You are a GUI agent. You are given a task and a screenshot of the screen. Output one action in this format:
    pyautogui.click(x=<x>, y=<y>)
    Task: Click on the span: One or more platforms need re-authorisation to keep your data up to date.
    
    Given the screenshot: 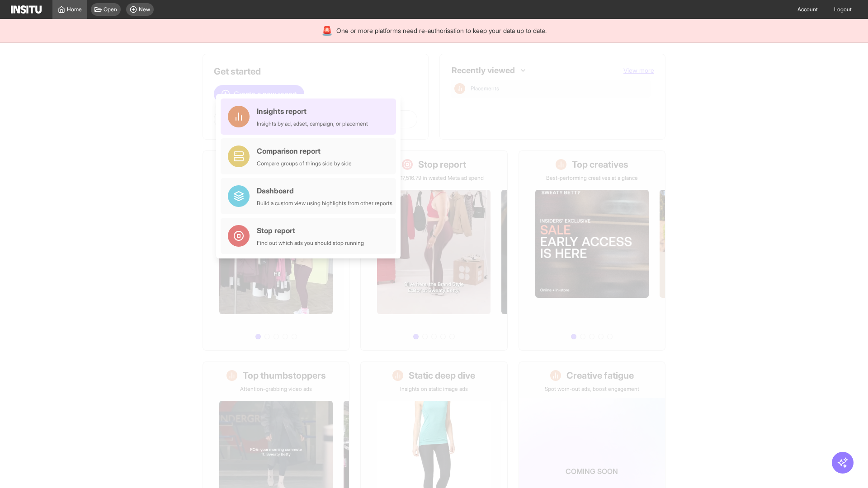 What is the action you would take?
    pyautogui.click(x=441, y=31)
    